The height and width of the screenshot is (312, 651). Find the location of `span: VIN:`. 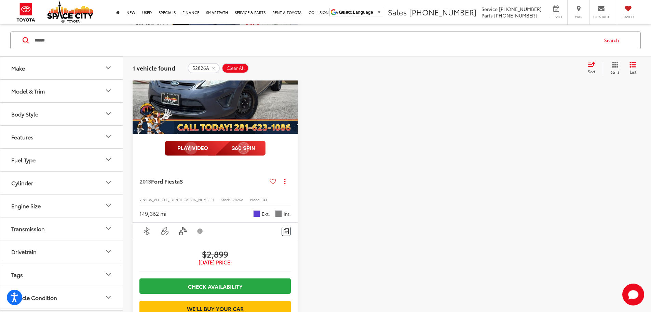

span: VIN: is located at coordinates (143, 199).